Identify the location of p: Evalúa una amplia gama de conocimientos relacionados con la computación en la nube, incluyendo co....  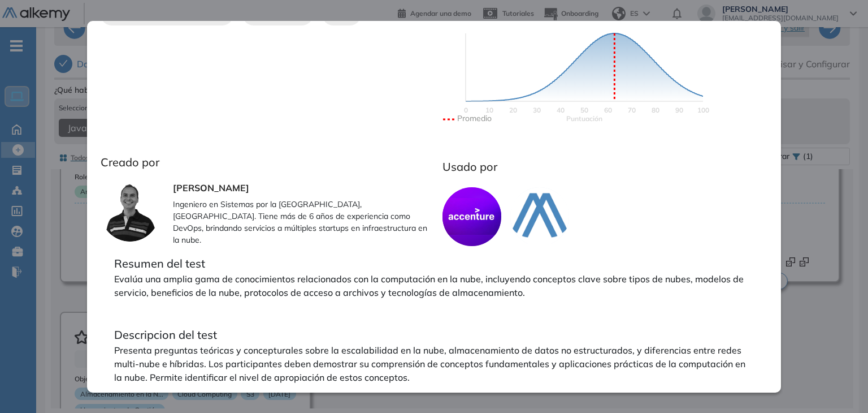
(434, 286).